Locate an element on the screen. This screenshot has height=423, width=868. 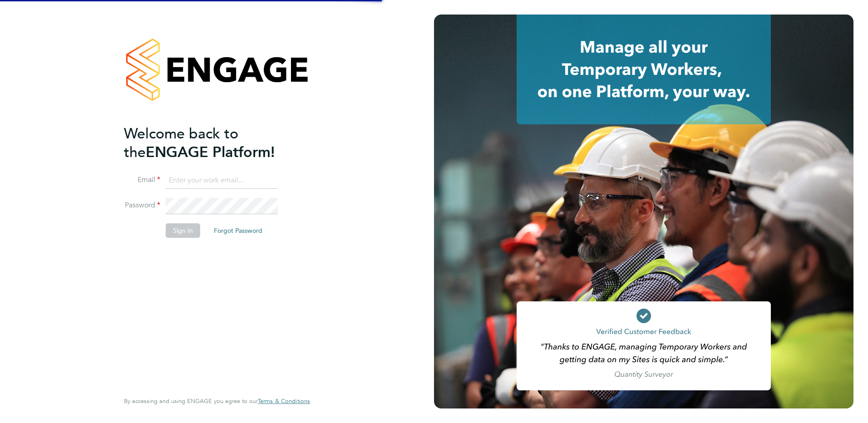
span: By accessing and using ENGAGE you agree to our is located at coordinates (217, 401).